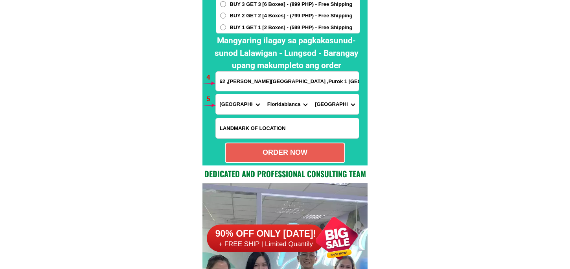  Describe the element at coordinates (291, 28) in the screenshot. I see `span: BUY 1 GET 1 [2 Boxes] - (599 PHP) - Free Shipping` at that location.